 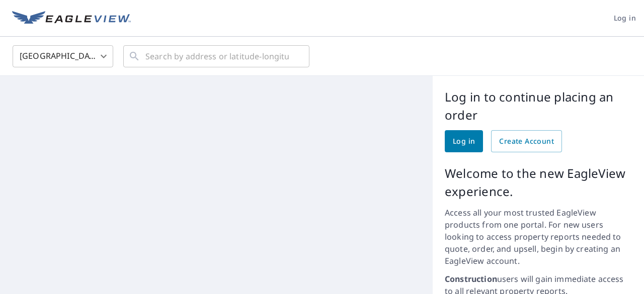 I want to click on a: Log in, so click(x=464, y=141).